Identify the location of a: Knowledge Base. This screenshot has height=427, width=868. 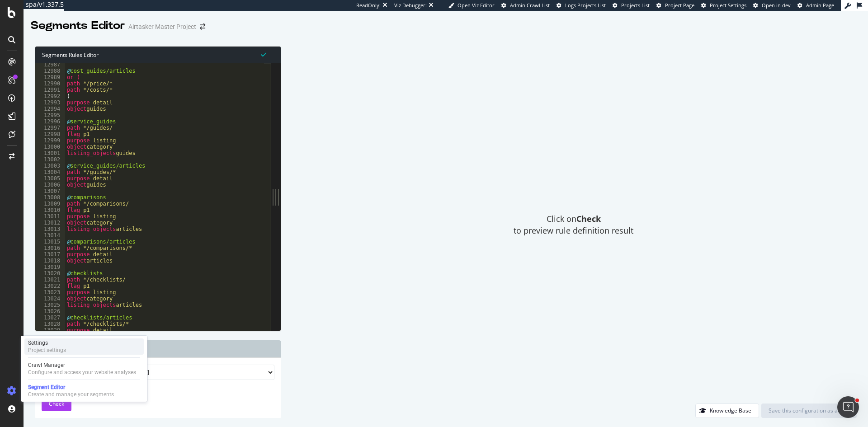
(727, 410).